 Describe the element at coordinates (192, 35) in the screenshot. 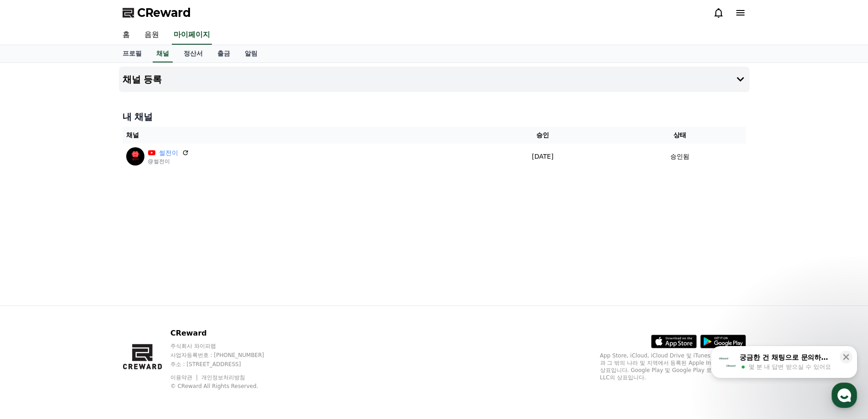

I see `a: 마이페이지` at that location.